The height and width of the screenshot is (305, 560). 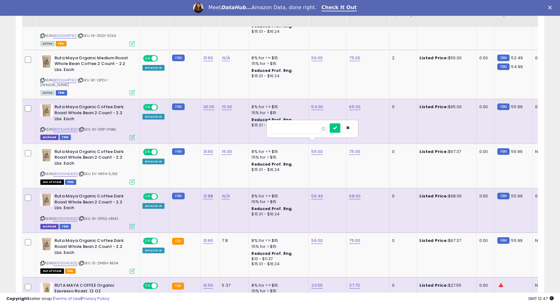 I want to click on a: 31.60, so click(x=208, y=240).